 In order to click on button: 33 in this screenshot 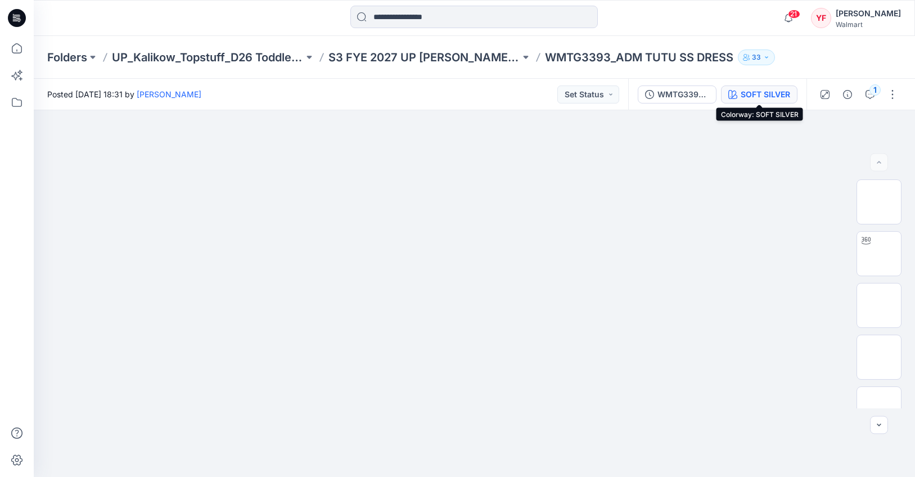, I will do `click(756, 57)`.